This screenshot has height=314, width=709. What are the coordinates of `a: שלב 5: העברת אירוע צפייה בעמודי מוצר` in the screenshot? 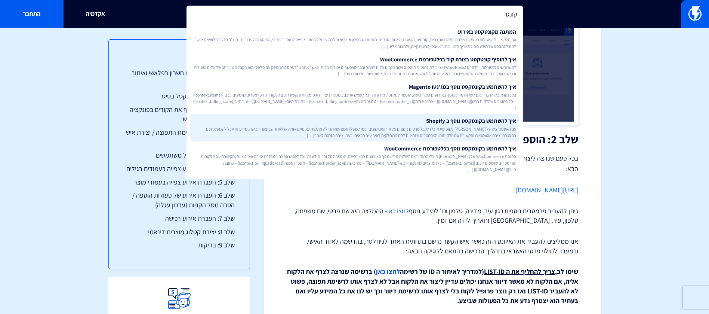 It's located at (179, 182).